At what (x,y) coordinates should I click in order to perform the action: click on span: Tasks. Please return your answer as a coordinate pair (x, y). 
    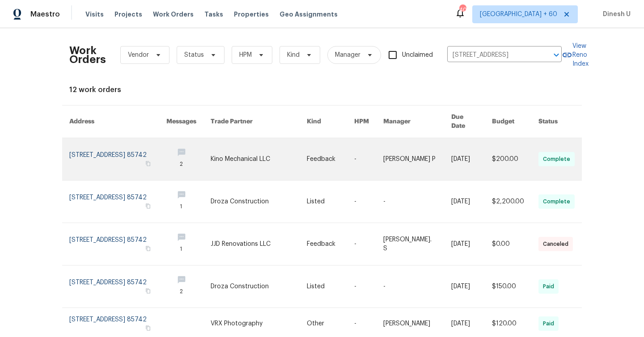
    Looking at the image, I should click on (214, 15).